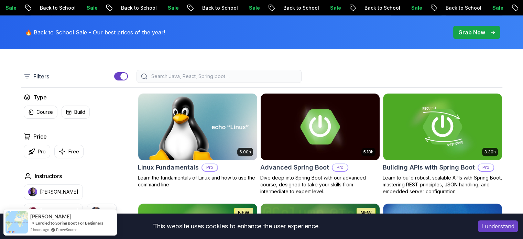  What do you see at coordinates (95, 32) in the screenshot?
I see `p: 🔥 Back to School Sale - Our best prices of the year!` at bounding box center [95, 32].